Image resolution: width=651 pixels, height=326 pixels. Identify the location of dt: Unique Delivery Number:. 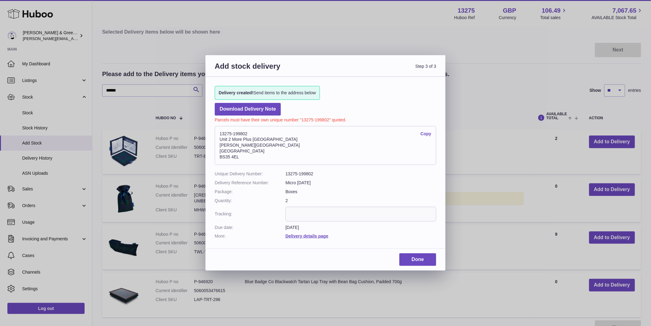
(250, 174).